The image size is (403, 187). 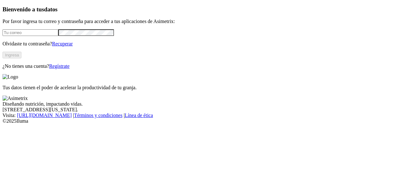 I want to click on input: Tu correo, so click(x=30, y=32).